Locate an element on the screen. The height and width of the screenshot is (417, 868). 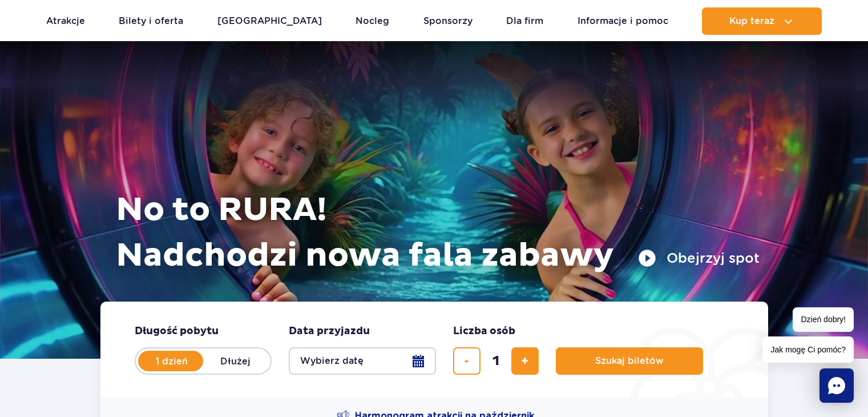
a: Dla firm is located at coordinates (524, 21).